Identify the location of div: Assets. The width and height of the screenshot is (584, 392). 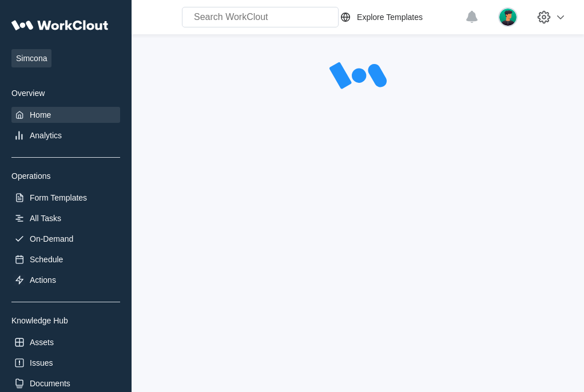
(41, 342).